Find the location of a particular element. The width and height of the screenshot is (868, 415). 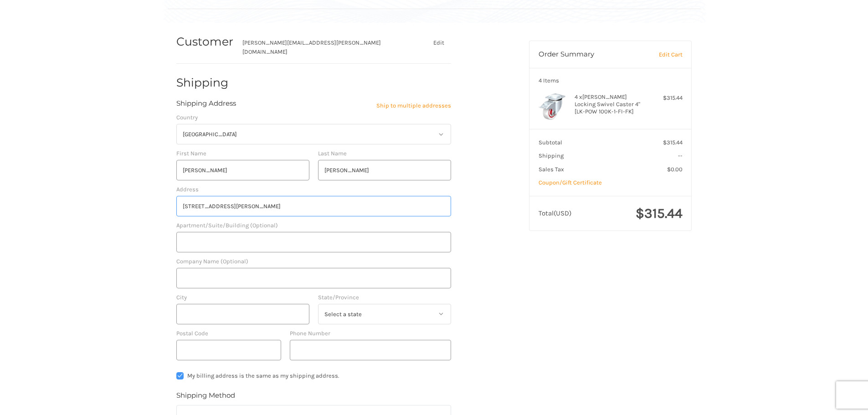

button: Edit is located at coordinates (438, 42).